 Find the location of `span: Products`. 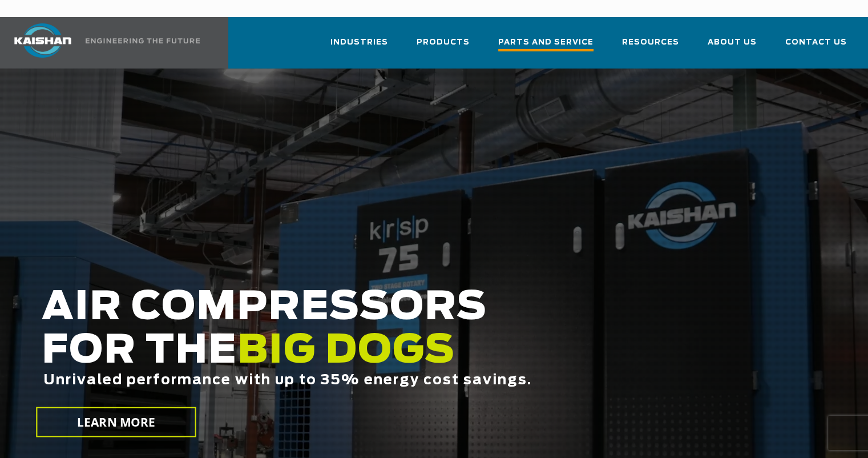

span: Products is located at coordinates (443, 42).